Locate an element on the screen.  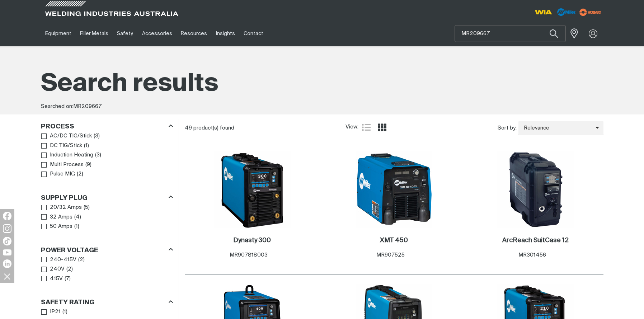
div: 49 is located at coordinates (265, 128).